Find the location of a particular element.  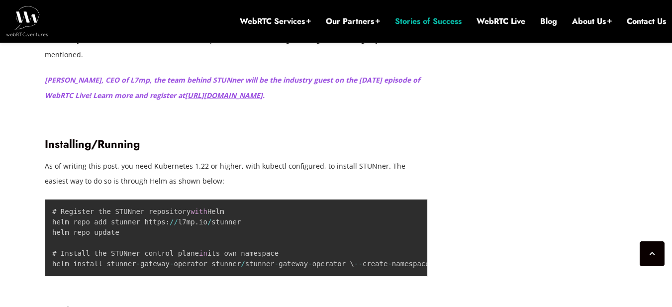

p: As of writing this post, you need Kubernetes 1.22 or higher, with kubectl configured, to install ... is located at coordinates (236, 174).